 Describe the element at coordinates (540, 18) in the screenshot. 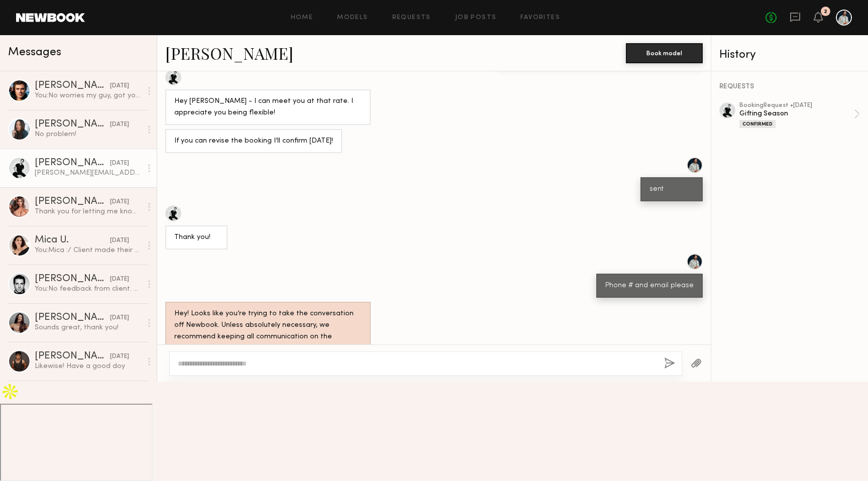

I see `a: Favorites` at that location.